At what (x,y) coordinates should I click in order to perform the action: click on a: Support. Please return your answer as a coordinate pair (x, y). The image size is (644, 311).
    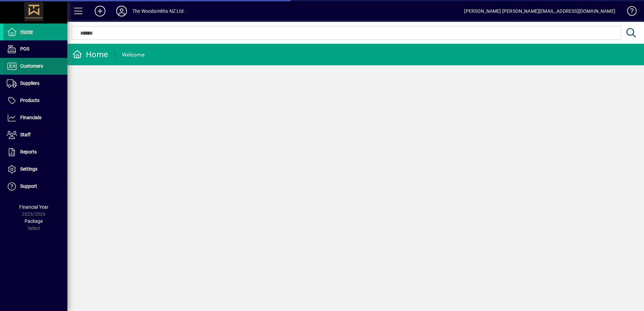
    Looking at the image, I should click on (35, 186).